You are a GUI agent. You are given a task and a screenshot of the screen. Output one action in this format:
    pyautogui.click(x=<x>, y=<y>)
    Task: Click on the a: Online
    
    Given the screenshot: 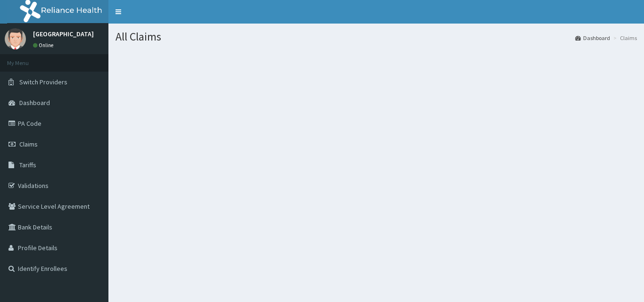 What is the action you would take?
    pyautogui.click(x=44, y=45)
    